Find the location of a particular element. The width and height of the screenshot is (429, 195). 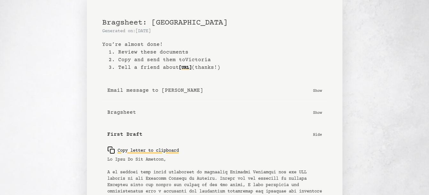

p: Hide is located at coordinates (317, 135).